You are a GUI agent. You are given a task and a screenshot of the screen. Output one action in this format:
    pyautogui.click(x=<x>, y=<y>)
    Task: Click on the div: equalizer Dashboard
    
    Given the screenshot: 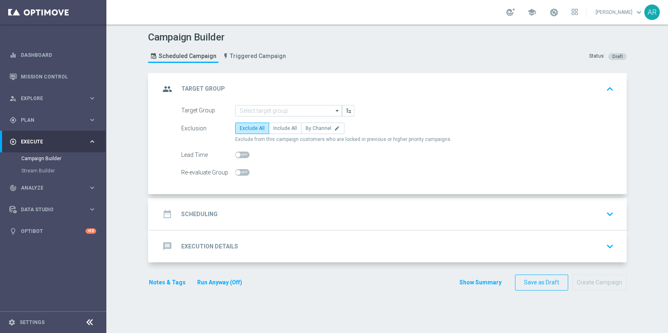 What is the action you would take?
    pyautogui.click(x=53, y=55)
    